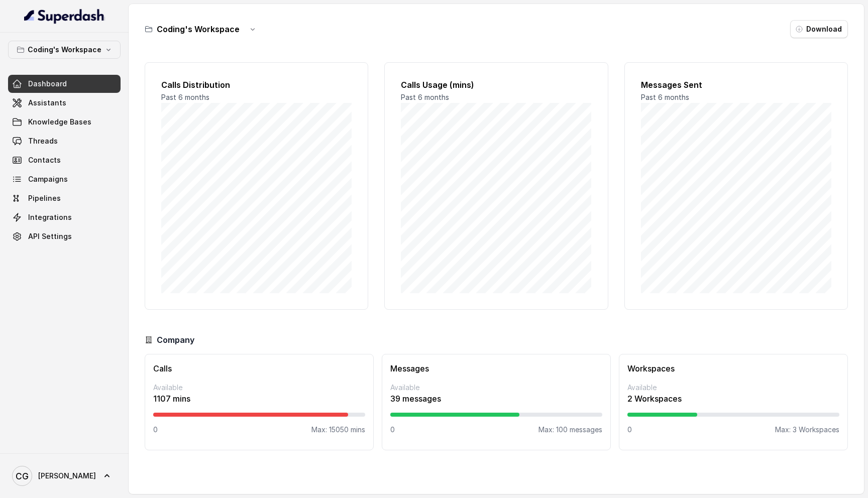 This screenshot has width=868, height=498. What do you see at coordinates (64, 198) in the screenshot?
I see `a: Pipelines` at bounding box center [64, 198].